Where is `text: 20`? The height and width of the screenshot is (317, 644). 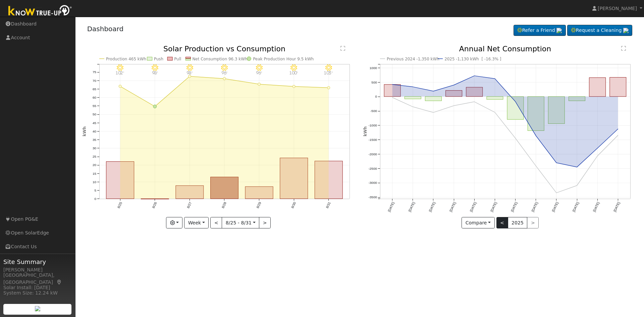
text: 20 is located at coordinates (94, 165).